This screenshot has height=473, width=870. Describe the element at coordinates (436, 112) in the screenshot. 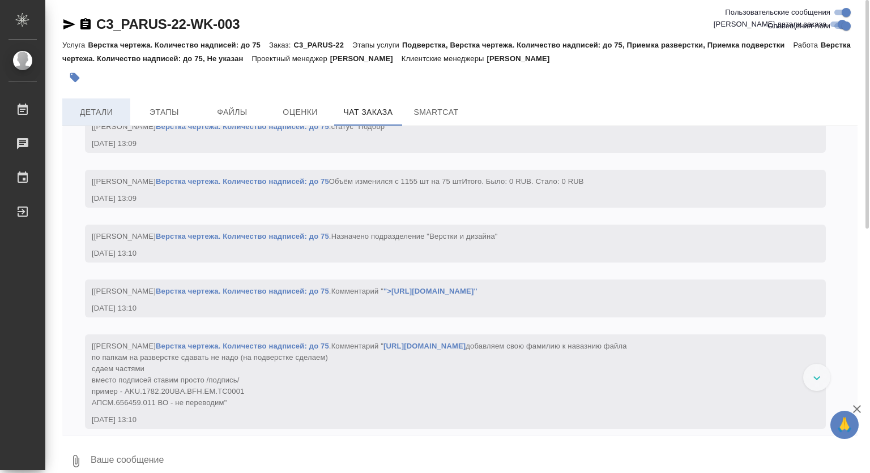

I see `span: SmartCat` at that location.